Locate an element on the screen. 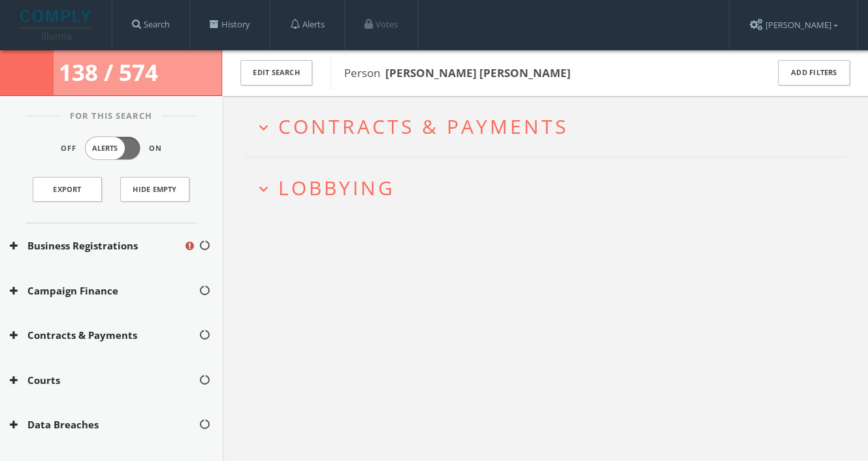 The image size is (868, 461). span: For This Search is located at coordinates (111, 116).